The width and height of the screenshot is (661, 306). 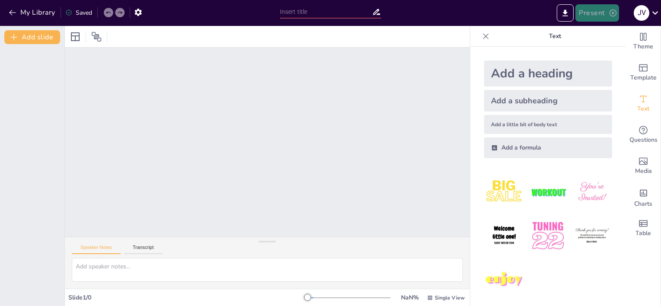 I want to click on div: Add text boxes, so click(x=644, y=104).